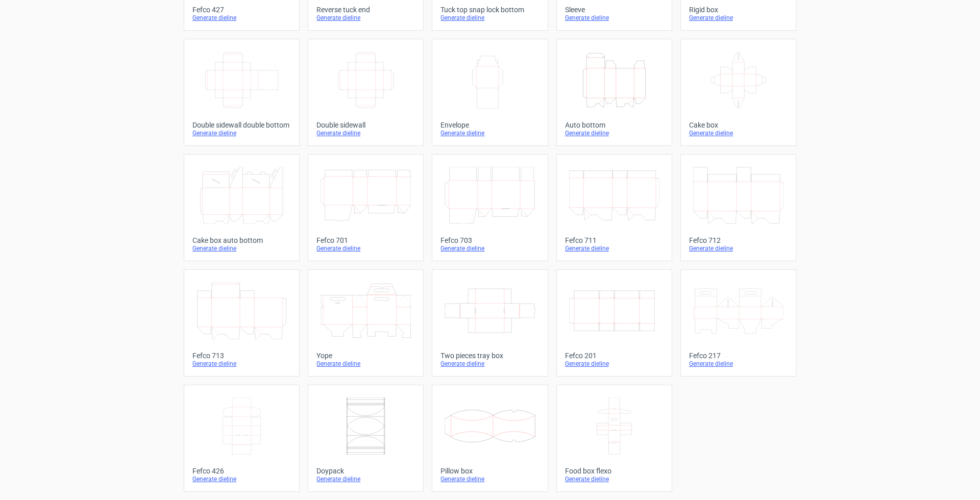  Describe the element at coordinates (365, 323) in the screenshot. I see `a: YopeGenerate dieline` at that location.